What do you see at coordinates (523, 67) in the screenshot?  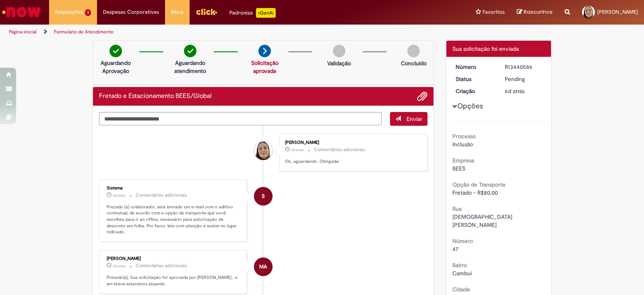 I see `div: R13440586` at bounding box center [523, 67].